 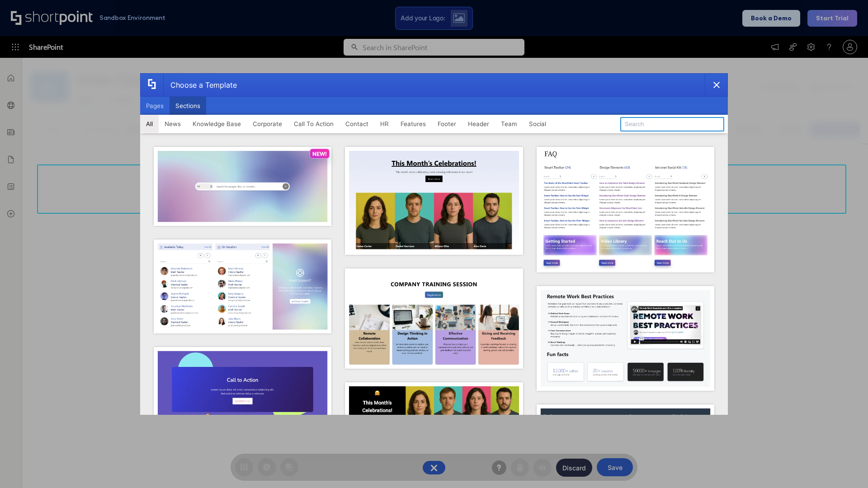 I want to click on button: News, so click(x=172, y=124).